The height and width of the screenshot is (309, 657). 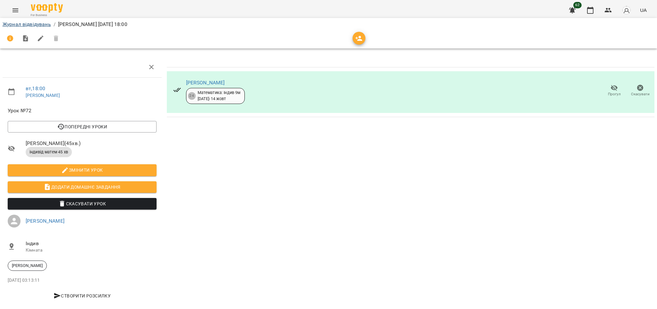 What do you see at coordinates (644, 10) in the screenshot?
I see `button: UA` at bounding box center [644, 10].